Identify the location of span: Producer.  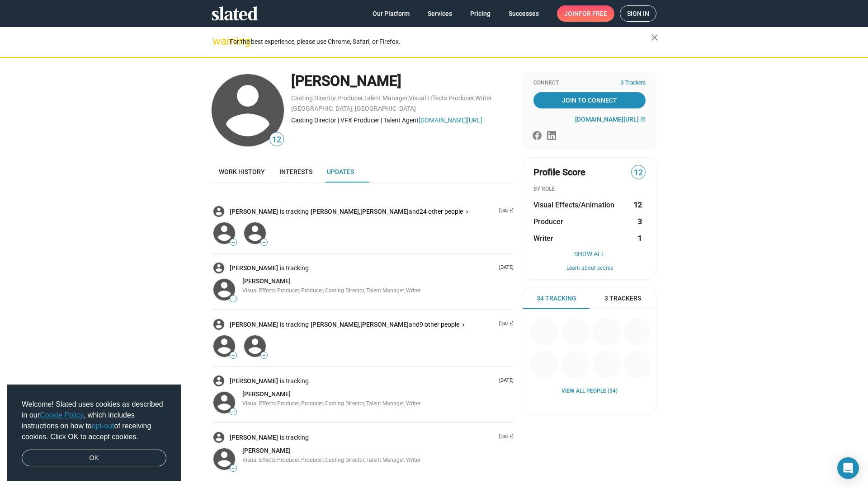
(548, 222).